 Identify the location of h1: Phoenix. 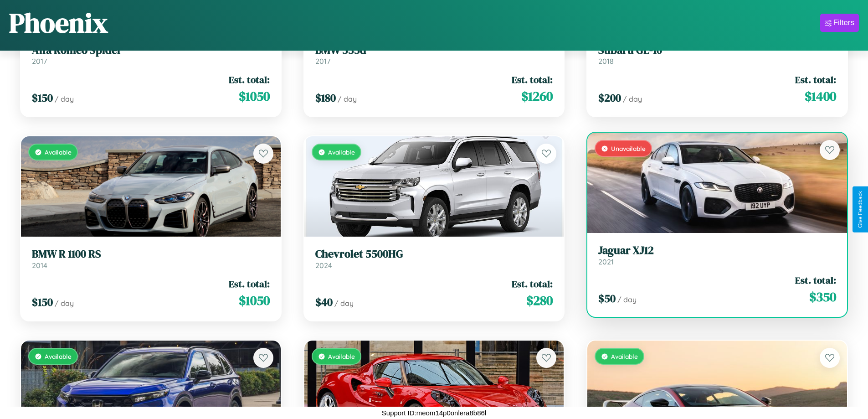
(59, 23).